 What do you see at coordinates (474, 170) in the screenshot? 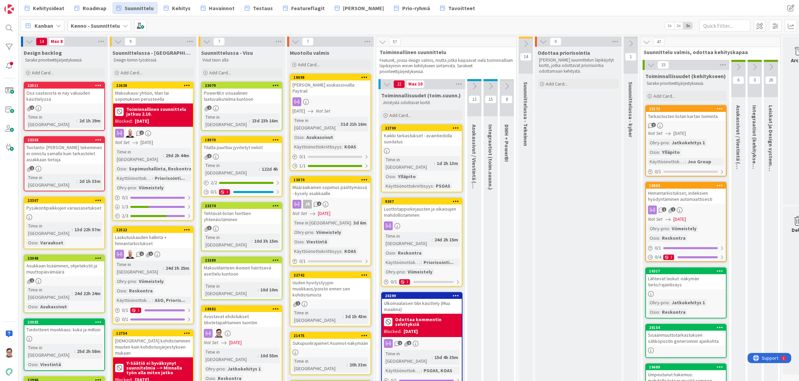
I see `span: Asukassivut / Viestintä (toim.suunn.)` at bounding box center [474, 170].